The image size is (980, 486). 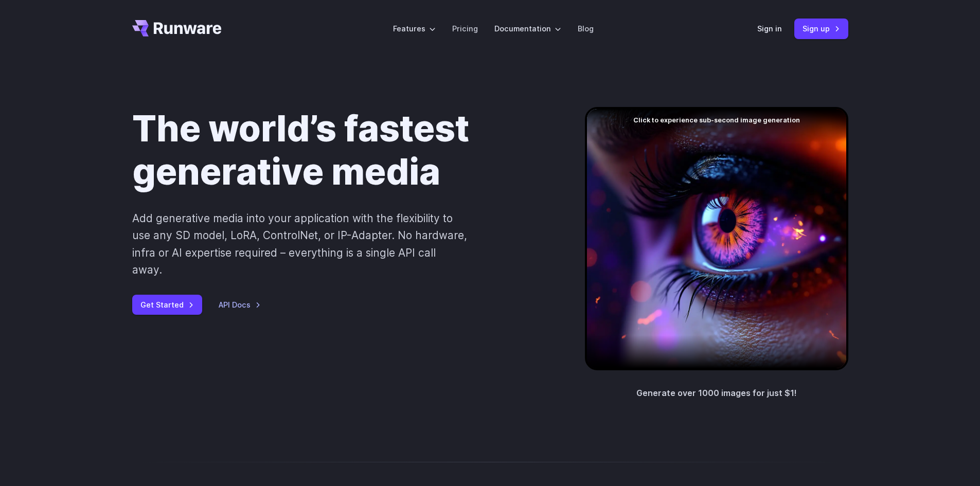 What do you see at coordinates (167, 304) in the screenshot?
I see `a: Get Started` at bounding box center [167, 304].